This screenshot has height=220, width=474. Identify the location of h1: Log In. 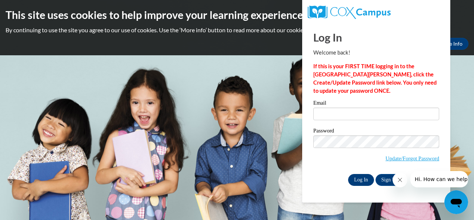
(376, 37).